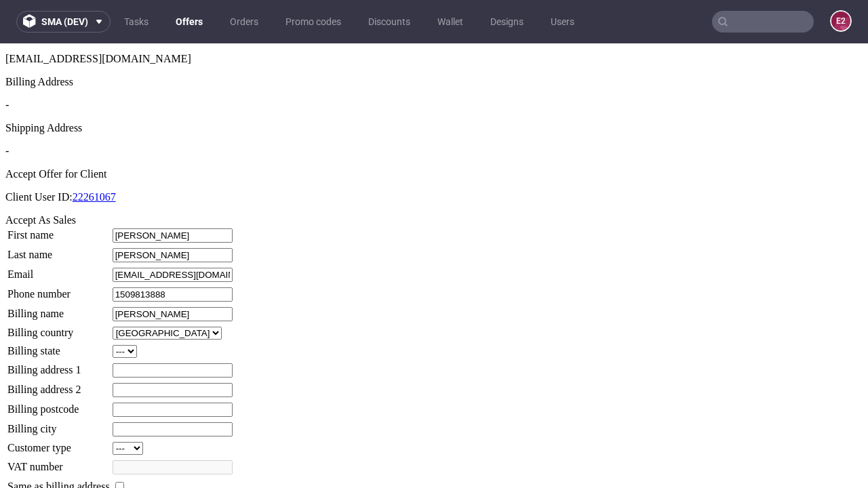 The height and width of the screenshot is (488, 868). I want to click on td: Email, so click(59, 231).